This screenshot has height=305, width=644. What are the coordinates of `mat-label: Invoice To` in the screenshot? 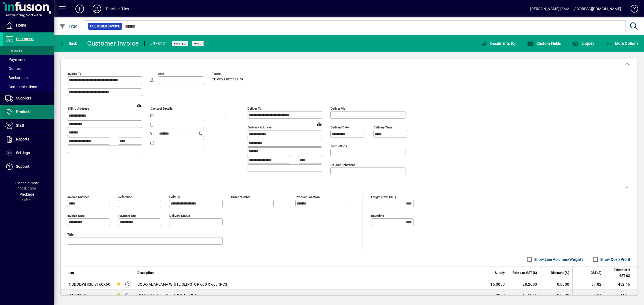 It's located at (75, 74).